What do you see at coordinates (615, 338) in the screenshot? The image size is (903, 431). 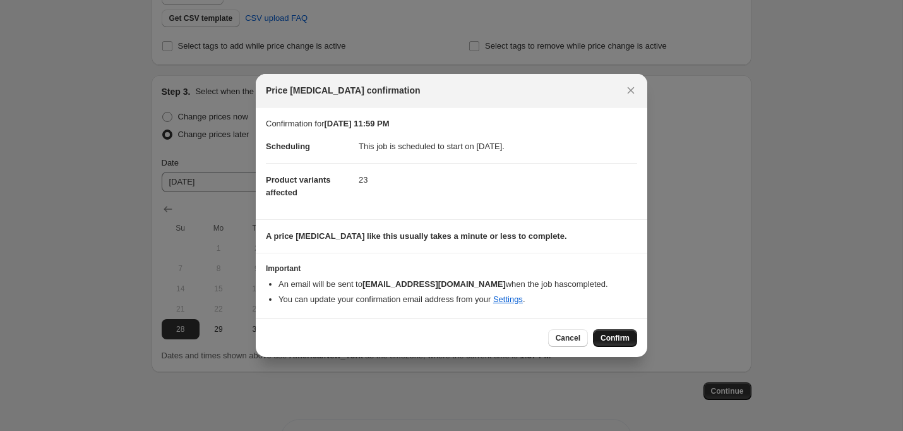 I see `span: Confirm` at bounding box center [615, 338].